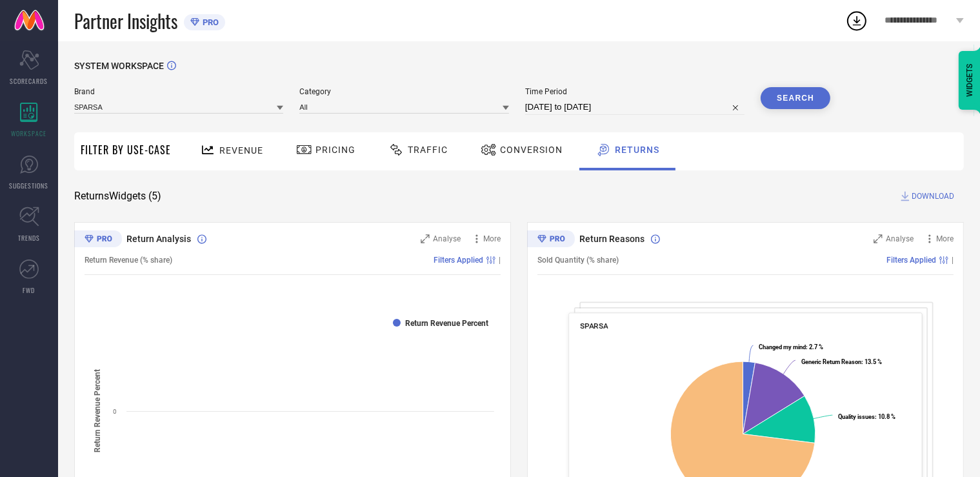 The width and height of the screenshot is (980, 477). What do you see at coordinates (933, 197) in the screenshot?
I see `span: DOWNLOAD` at bounding box center [933, 197].